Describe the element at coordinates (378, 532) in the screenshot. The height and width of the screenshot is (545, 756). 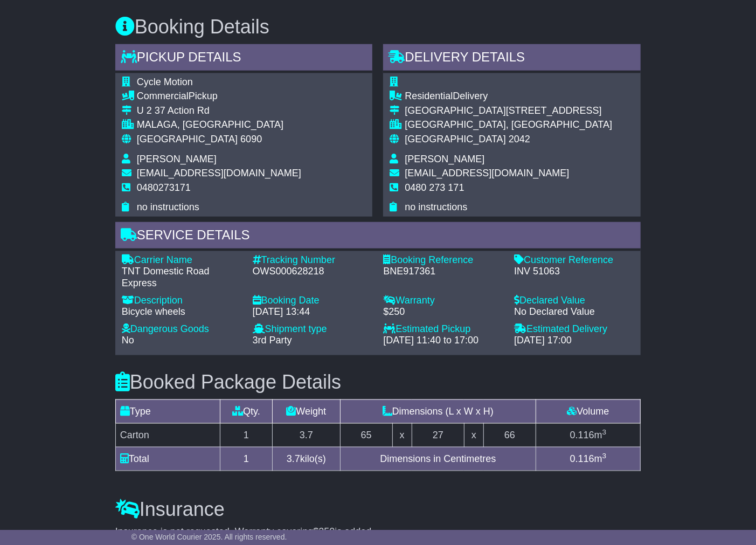
I see `div: Insurance is not requested. Warranty covering is added.` at that location.